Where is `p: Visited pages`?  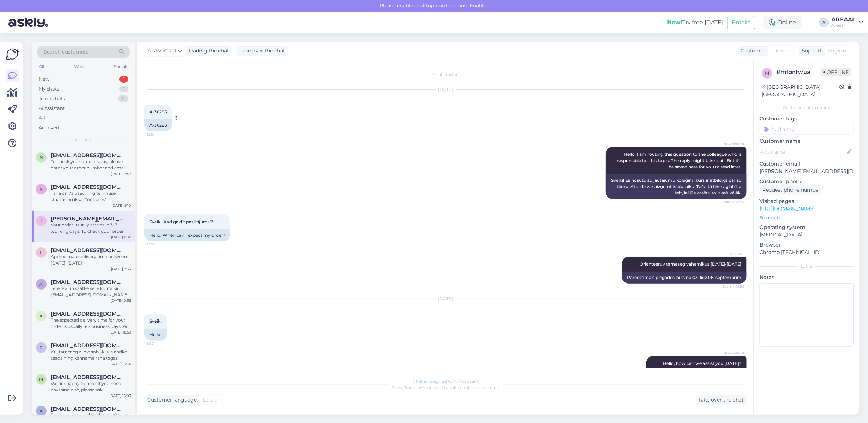
p: Visited pages is located at coordinates (806, 201).